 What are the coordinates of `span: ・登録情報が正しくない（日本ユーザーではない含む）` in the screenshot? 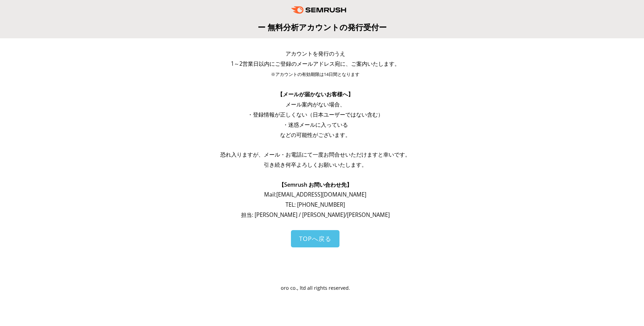 It's located at (315, 115).